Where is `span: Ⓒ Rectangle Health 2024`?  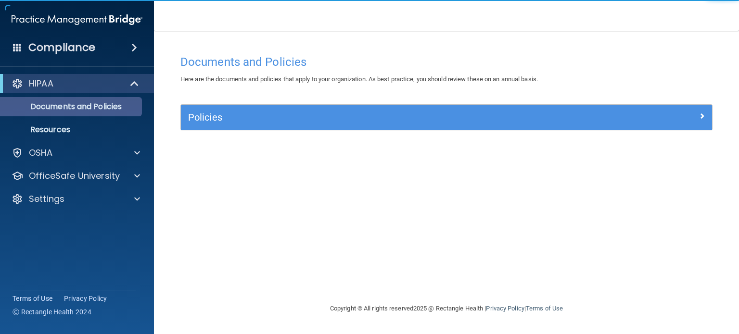 span: Ⓒ Rectangle Health 2024 is located at coordinates (52, 312).